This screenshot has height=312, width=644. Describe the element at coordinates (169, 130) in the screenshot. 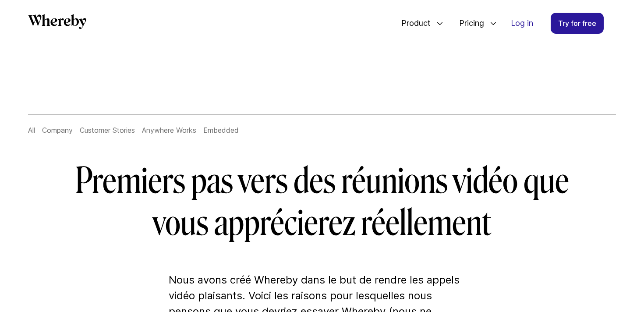

I see `a: Anywhere Works` at that location.